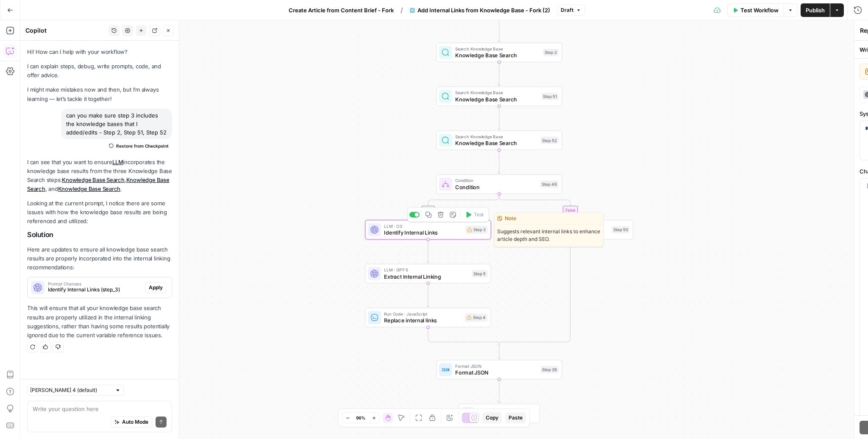  Describe the element at coordinates (499, 184) in the screenshot. I see `div: ConditionConditionStep 46` at that location.